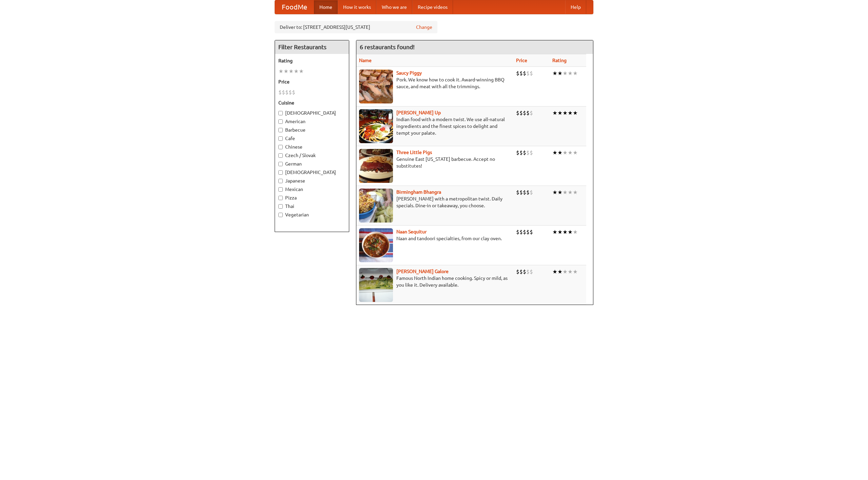 The image size is (868, 480). Describe the element at coordinates (312, 181) in the screenshot. I see `label: Japanese` at that location.